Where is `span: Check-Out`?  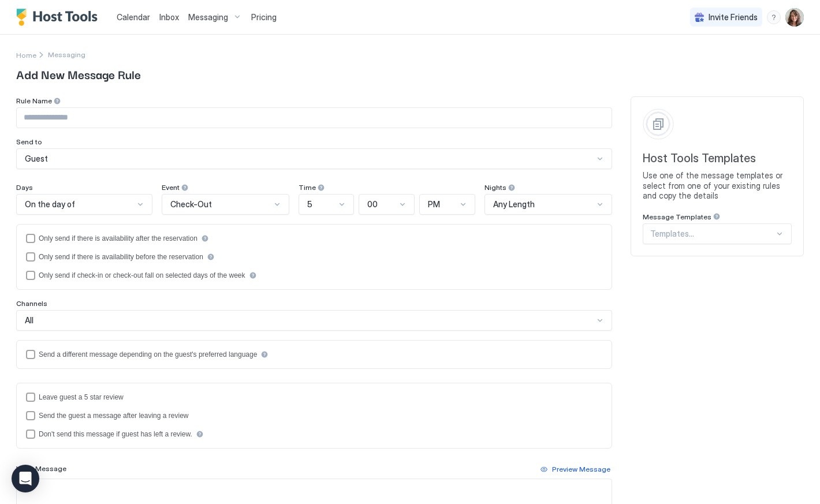
span: Check-Out is located at coordinates (191, 204).